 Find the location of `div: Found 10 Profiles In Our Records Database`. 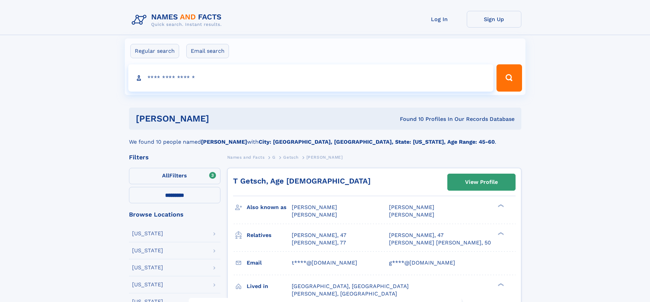

div: Found 10 Profiles In Our Records Database is located at coordinates (409, 119).